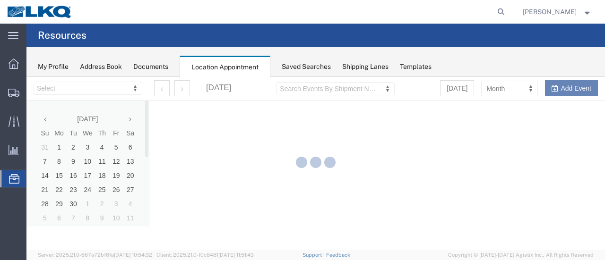 This screenshot has width=605, height=260. Describe the element at coordinates (101, 67) in the screenshot. I see `div: Address Book` at that location.